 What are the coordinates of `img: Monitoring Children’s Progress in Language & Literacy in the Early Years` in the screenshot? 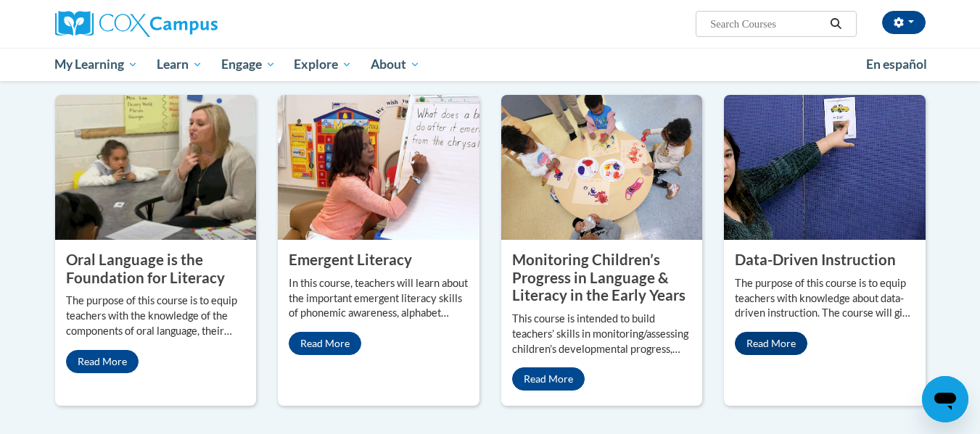 It's located at (602, 167).